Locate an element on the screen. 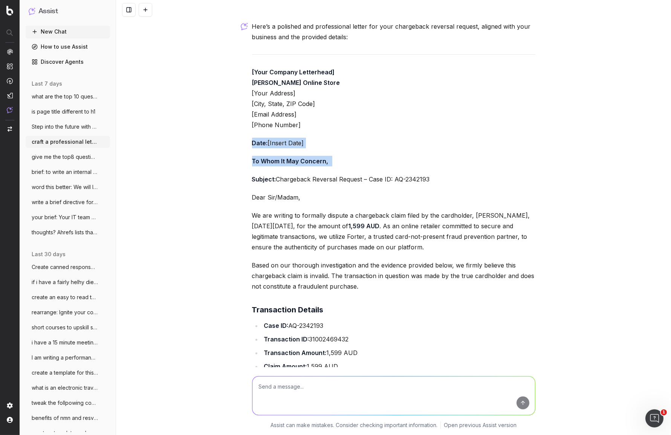 The height and width of the screenshot is (435, 671). span: rearrange: Ignite your cooking potential is located at coordinates (65, 312).